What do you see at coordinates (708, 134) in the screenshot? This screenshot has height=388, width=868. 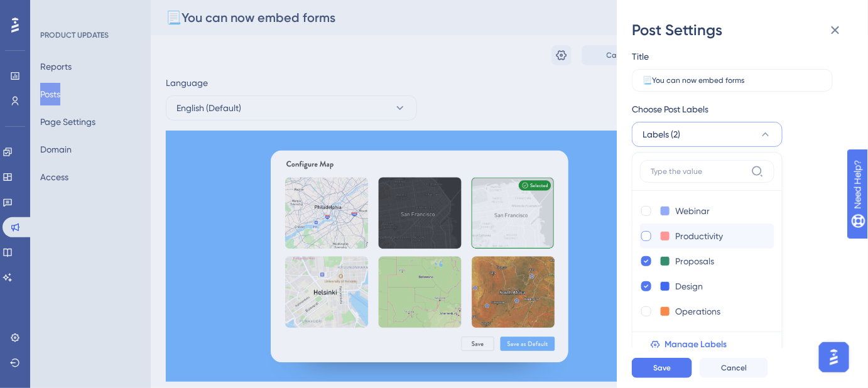 I see `button: Labels (2)` at bounding box center [708, 134].